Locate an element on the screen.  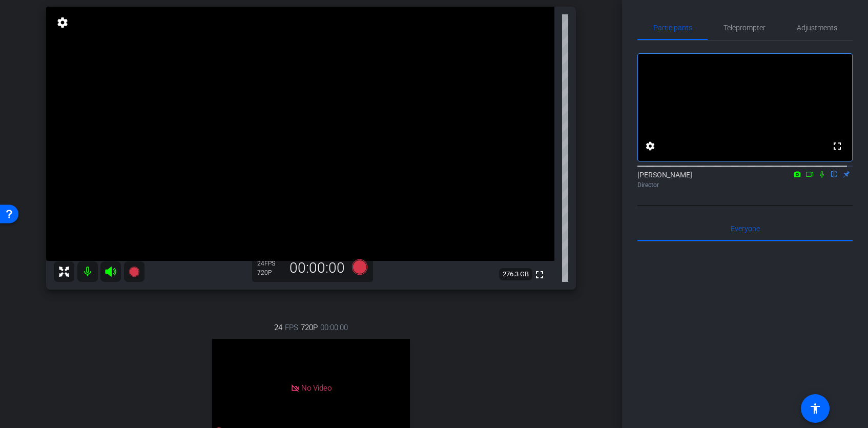
mat-icon: flip is located at coordinates (834, 174).